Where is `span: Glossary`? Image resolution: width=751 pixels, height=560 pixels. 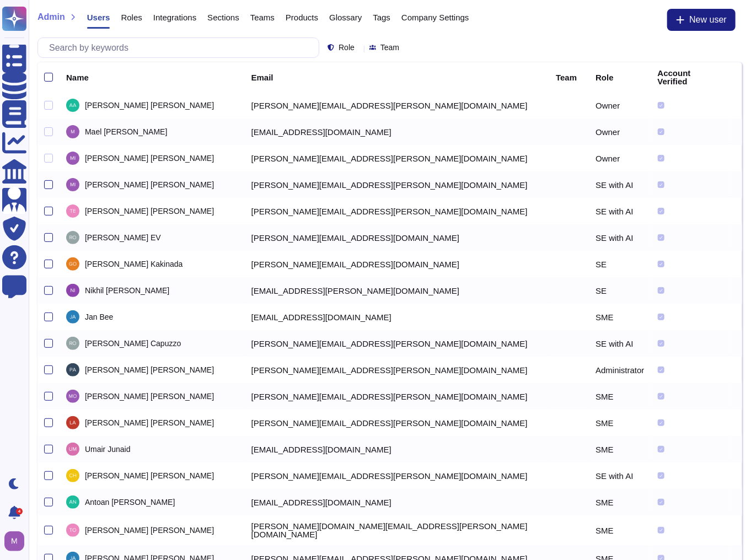 span: Glossary is located at coordinates (346, 17).